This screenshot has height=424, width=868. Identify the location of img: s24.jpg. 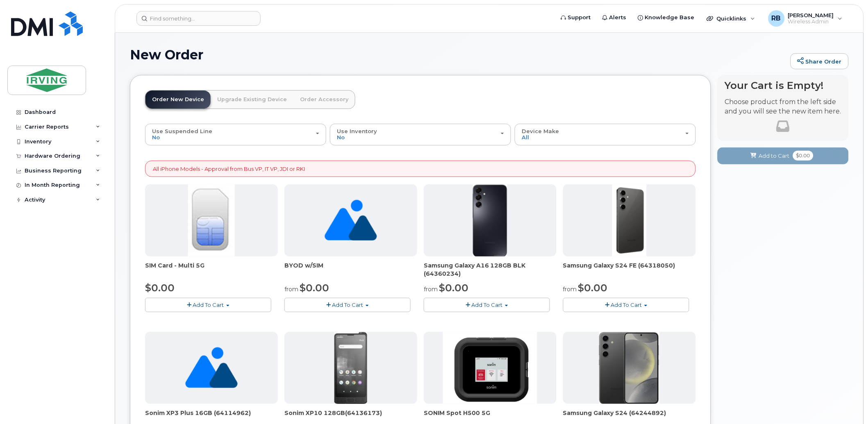
(629, 368).